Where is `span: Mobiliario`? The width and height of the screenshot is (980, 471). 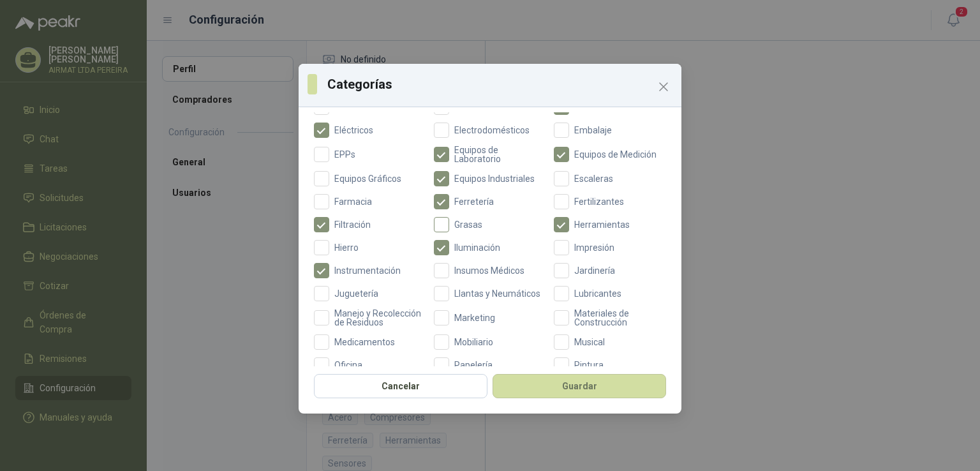
span: Mobiliario is located at coordinates (474, 342).